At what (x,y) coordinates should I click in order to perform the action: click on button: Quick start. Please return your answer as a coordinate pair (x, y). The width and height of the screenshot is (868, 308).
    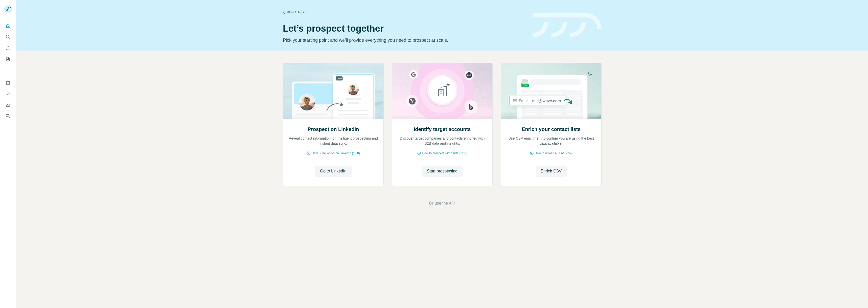
    Looking at the image, I should click on (8, 26).